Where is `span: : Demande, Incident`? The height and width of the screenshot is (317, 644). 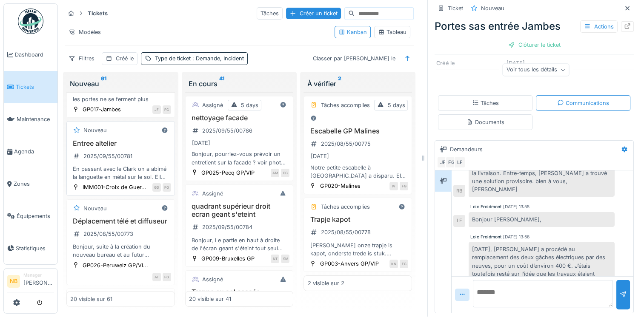
span: : Demande, Incident is located at coordinates (217, 58).